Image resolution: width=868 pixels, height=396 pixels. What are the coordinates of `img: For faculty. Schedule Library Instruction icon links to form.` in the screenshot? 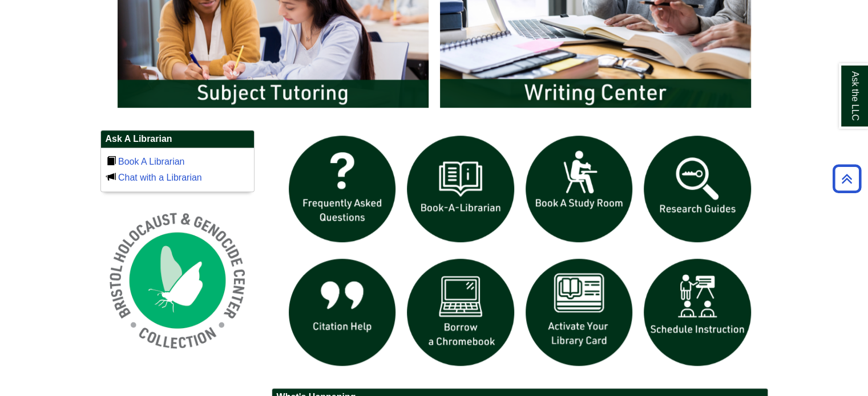 It's located at (698, 313).